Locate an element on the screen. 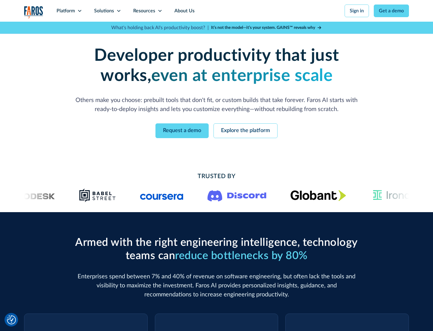 This screenshot has height=331, width=433. img: Babel Street logo png is located at coordinates (97, 195).